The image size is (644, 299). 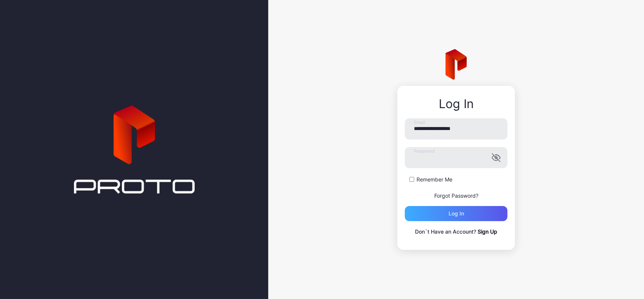 What do you see at coordinates (487, 231) in the screenshot?
I see `a: Sign Up` at bounding box center [487, 231].